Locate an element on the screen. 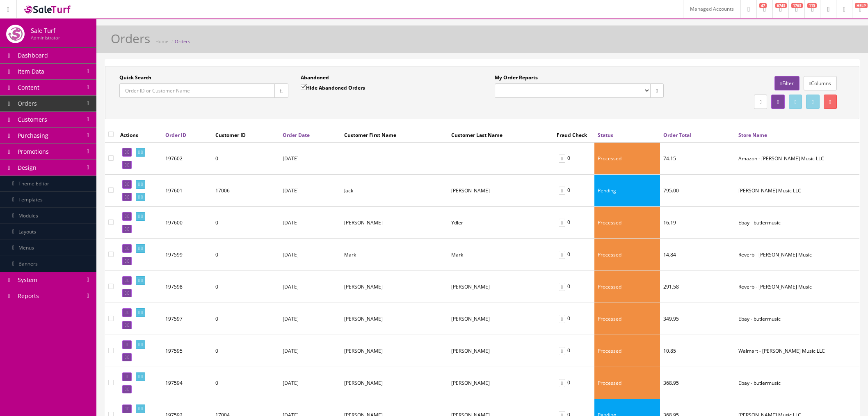  td: james is located at coordinates (394, 319).